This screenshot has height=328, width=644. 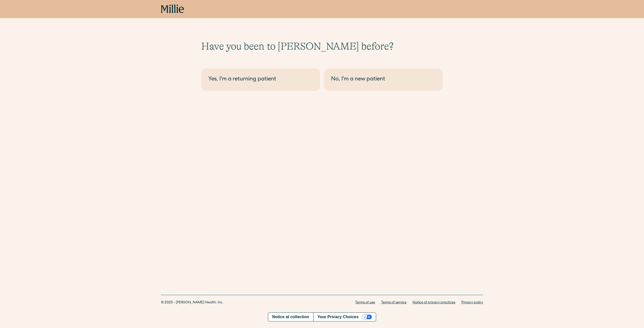 What do you see at coordinates (434, 303) in the screenshot?
I see `a: Notice of privacy practices` at bounding box center [434, 303].